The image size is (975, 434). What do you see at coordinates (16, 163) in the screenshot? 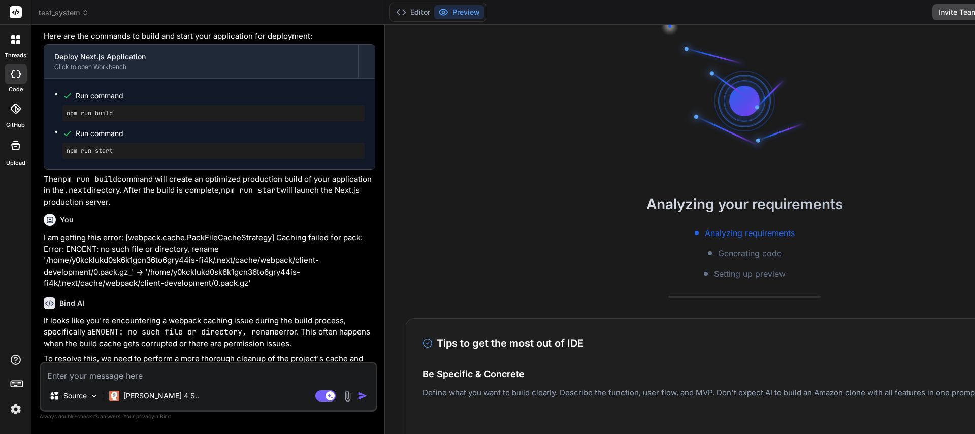
I see `label: Upload` at bounding box center [16, 163].